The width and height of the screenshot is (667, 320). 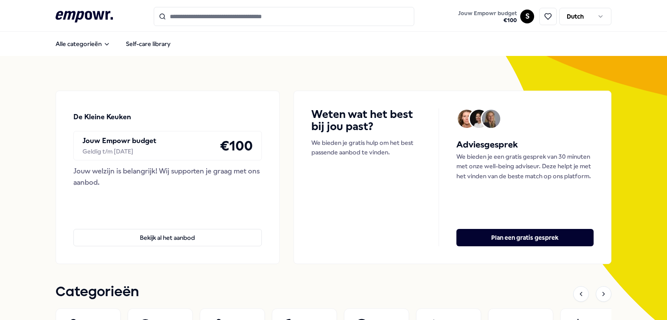 I want to click on button: Jouw Empowr budget€100, so click(x=487, y=17).